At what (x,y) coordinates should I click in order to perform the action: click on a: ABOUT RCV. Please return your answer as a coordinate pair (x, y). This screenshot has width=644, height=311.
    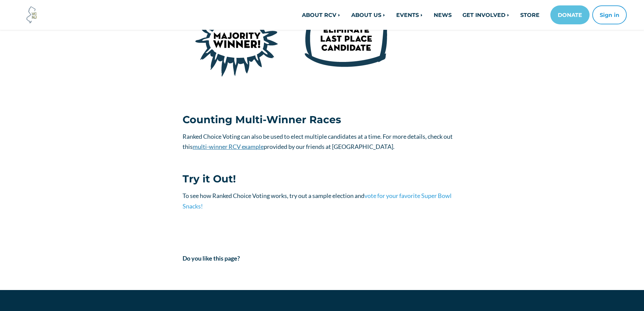
    Looking at the image, I should click on (321, 15).